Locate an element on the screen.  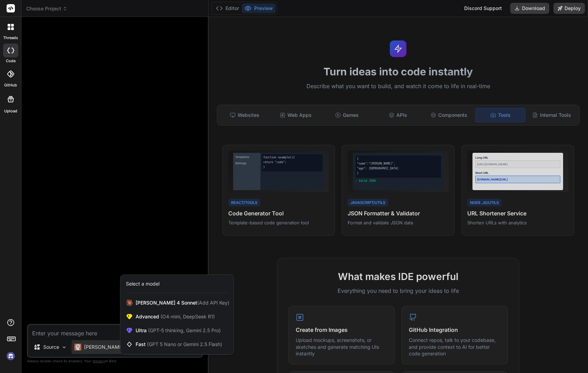
span: Ultra is located at coordinates (178, 331).